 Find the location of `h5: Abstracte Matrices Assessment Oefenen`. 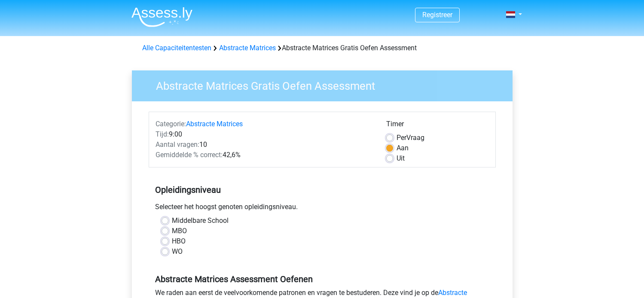

h5: Abstracte Matrices Assessment Oefenen is located at coordinates (322, 279).